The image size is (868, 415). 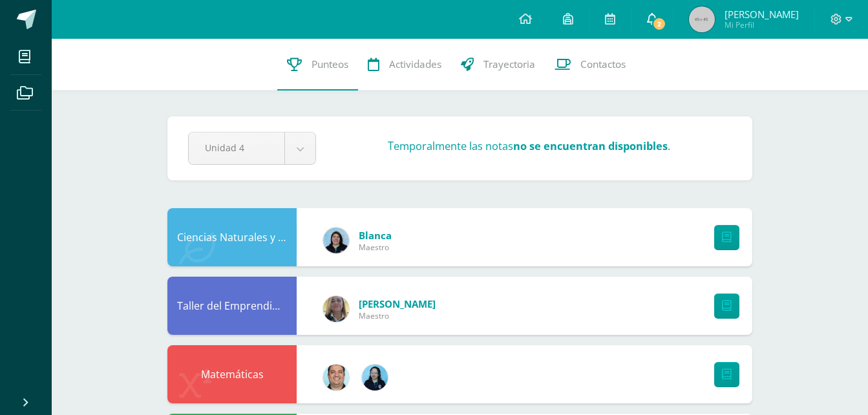 What do you see at coordinates (590, 146) in the screenshot?
I see `strong: no se encuentran disponibles` at bounding box center [590, 146].